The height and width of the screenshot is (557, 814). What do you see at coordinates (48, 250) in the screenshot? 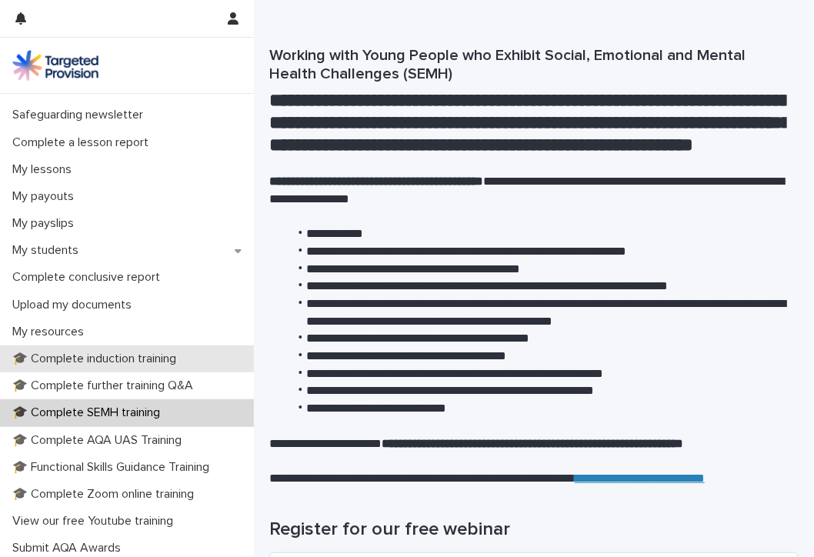
I see `p: My students` at bounding box center [48, 250].